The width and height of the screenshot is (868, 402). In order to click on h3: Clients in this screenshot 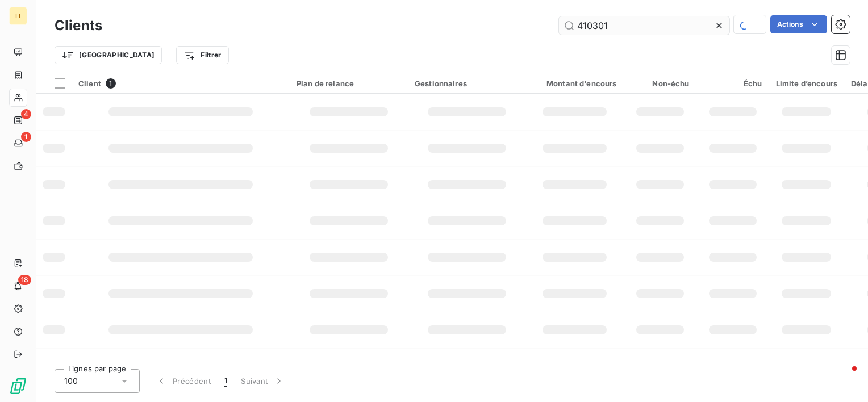, I will do `click(78, 25)`.